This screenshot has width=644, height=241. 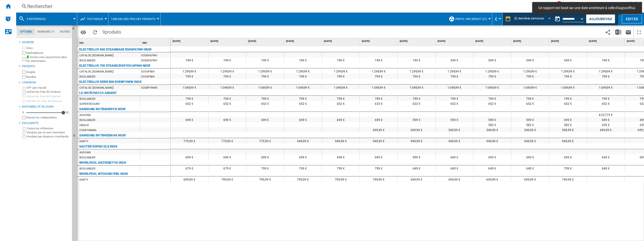 I want to click on div: 649 €, so click(x=454, y=168).